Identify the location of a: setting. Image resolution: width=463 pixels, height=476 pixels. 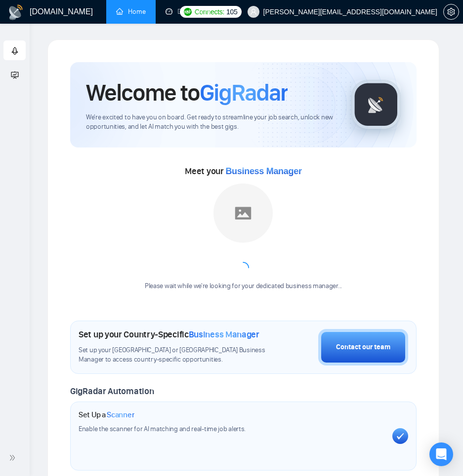
(451, 12).